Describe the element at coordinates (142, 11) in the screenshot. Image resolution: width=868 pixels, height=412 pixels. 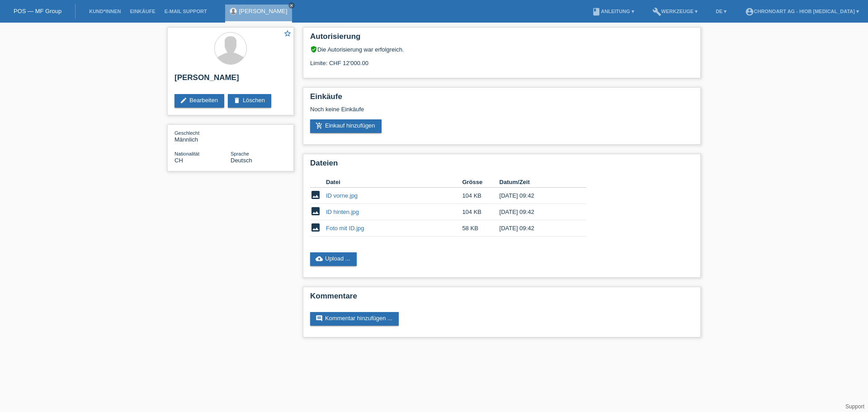
I see `a: Einkäufe` at that location.